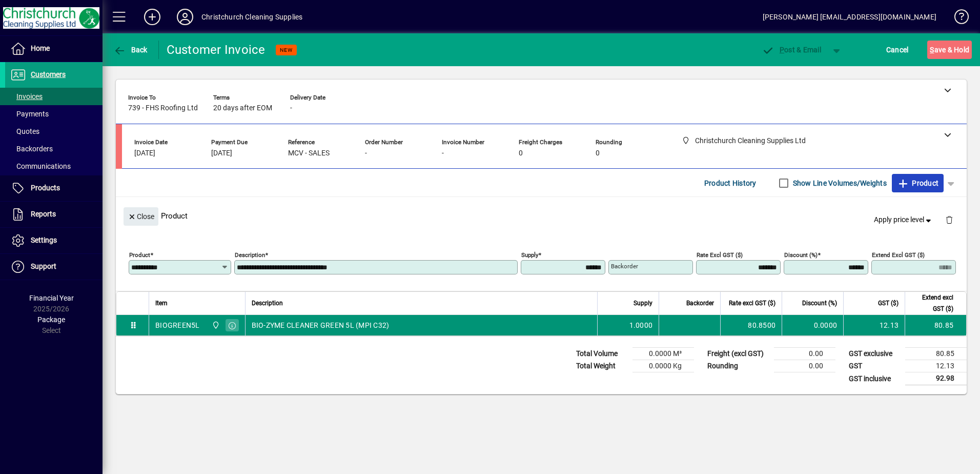 The width and height of the screenshot is (980, 474). Describe the element at coordinates (163, 108) in the screenshot. I see `span: 739 - FHS Roofing Ltd` at that location.